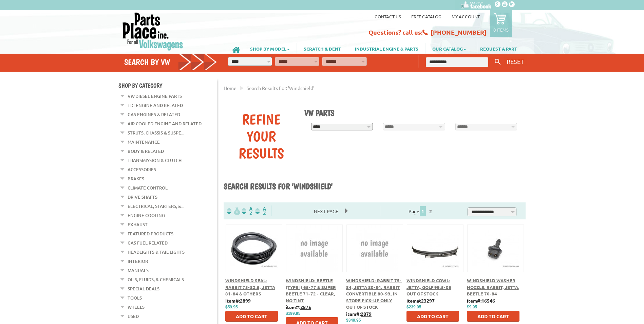 The image size is (644, 324). What do you see at coordinates (261, 136) in the screenshot?
I see `div: Refine Your Results` at bounding box center [261, 136].